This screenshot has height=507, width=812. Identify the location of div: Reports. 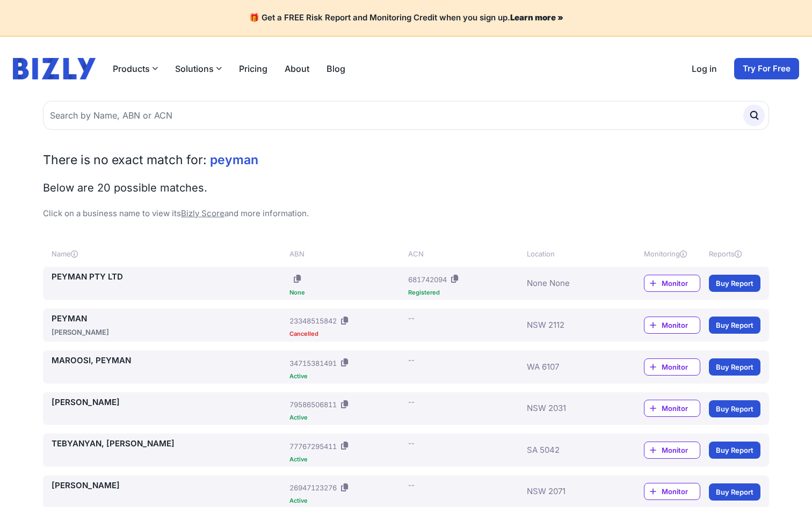
(735, 254).